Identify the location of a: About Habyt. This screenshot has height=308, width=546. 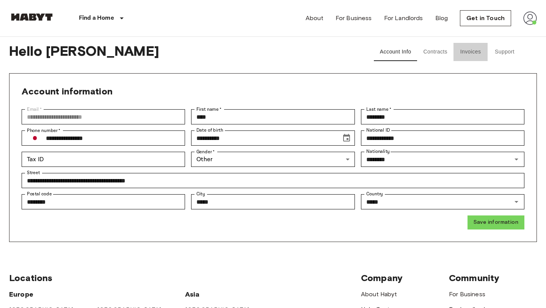
(379, 294).